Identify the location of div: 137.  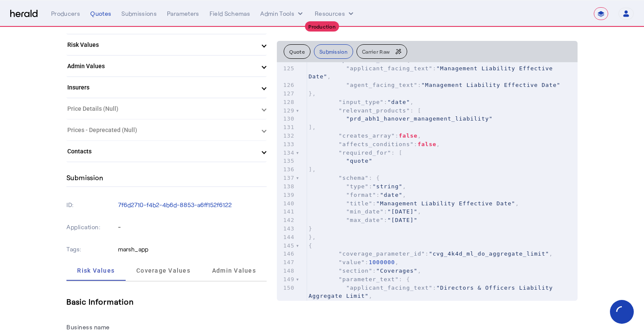
(286, 178).